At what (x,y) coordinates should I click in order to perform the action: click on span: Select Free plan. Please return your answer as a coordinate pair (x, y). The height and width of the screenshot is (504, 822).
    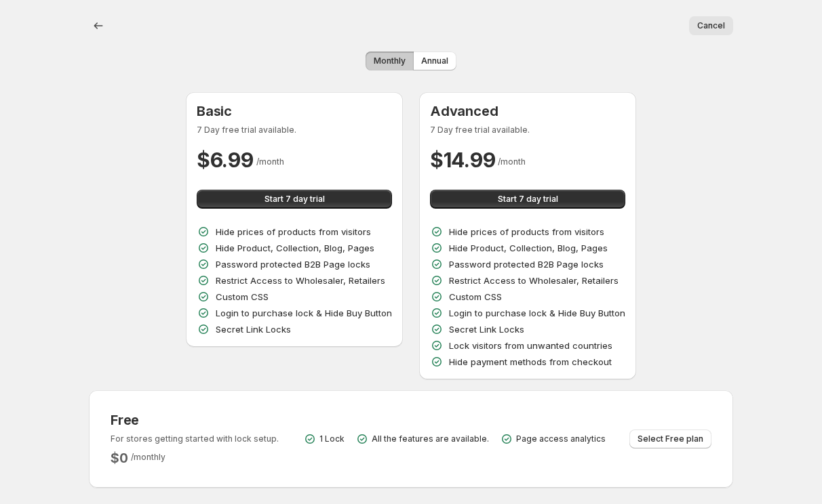
    Looking at the image, I should click on (670, 439).